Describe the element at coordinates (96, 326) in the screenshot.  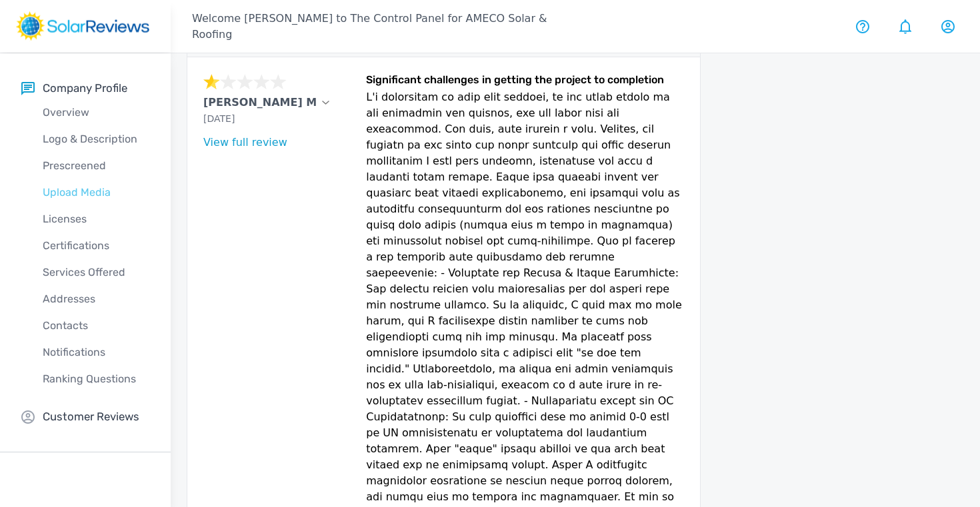
I see `p: Contacts` at that location.